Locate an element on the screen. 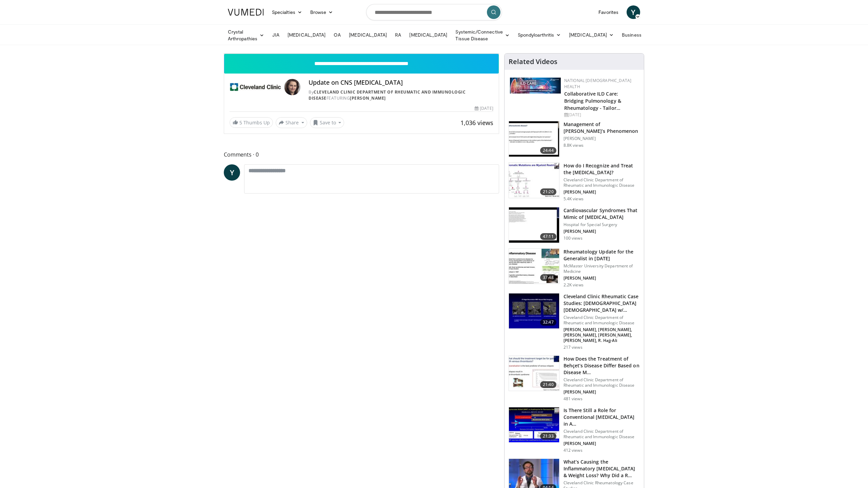 This screenshot has height=488, width=868. a: Crystal Arthropathies is located at coordinates (246, 36).